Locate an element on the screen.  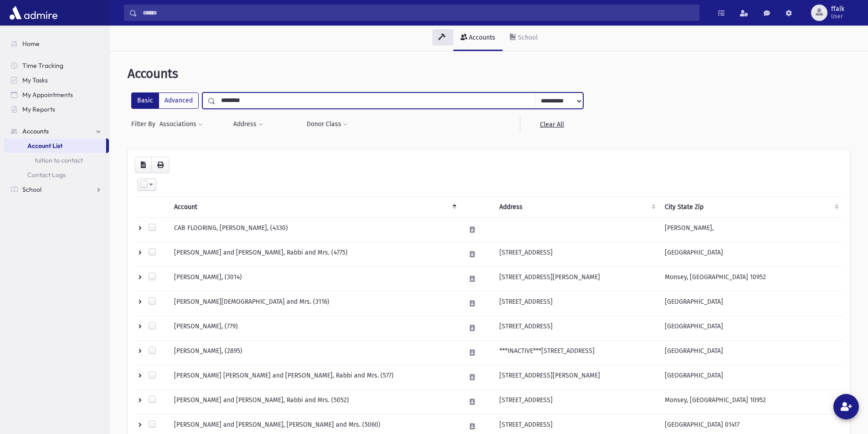
span: ffalk is located at coordinates (838, 9).